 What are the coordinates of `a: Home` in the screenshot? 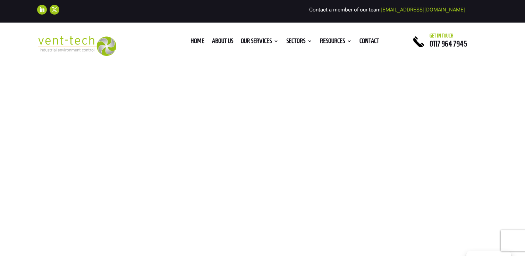 It's located at (197, 42).